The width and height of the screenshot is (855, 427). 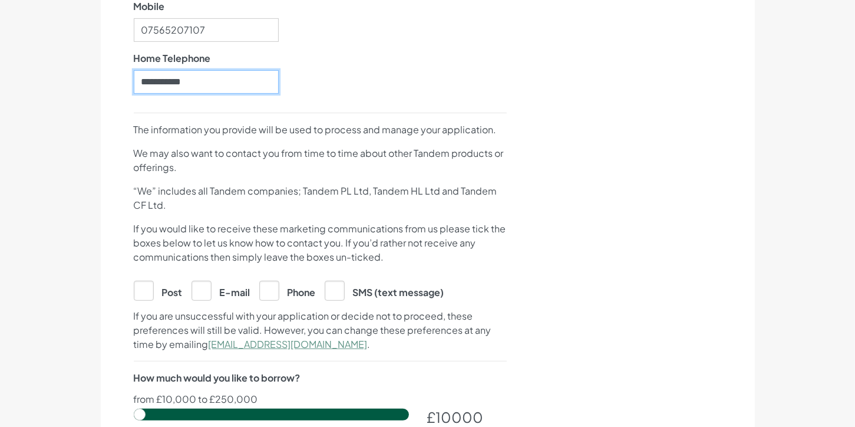 What do you see at coordinates (320, 130) in the screenshot?
I see `p: The information you provide will be used to process and manage your application.` at bounding box center [320, 130].